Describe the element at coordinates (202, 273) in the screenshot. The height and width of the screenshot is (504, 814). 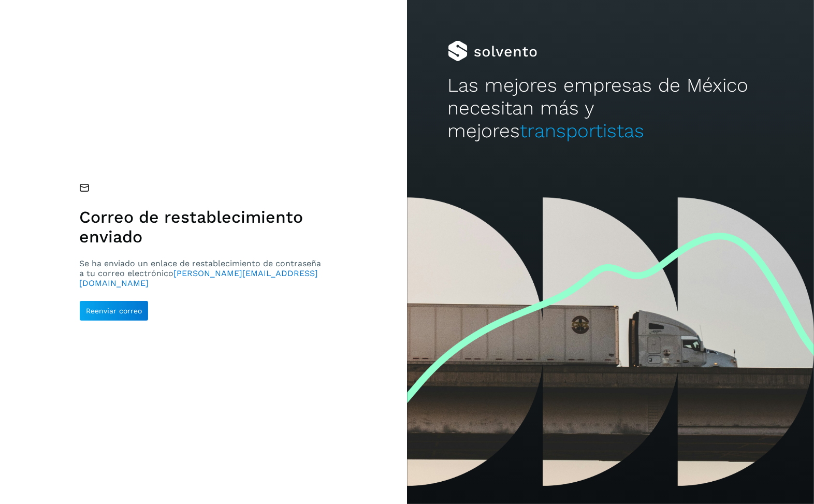
I see `p: Se ha enviado un enlace de restablecimiento de contraseña a tu correo electrónico` at that location.